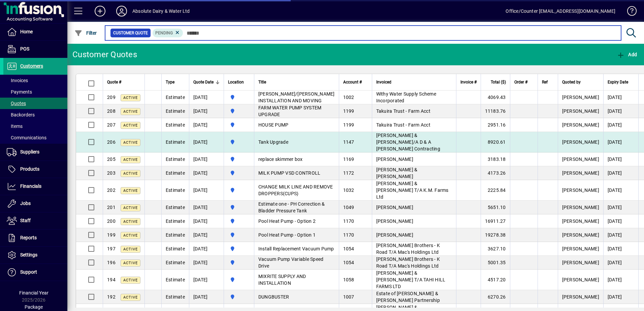  What do you see at coordinates (548, 82) in the screenshot?
I see `div: Ref` at bounding box center [548, 82].